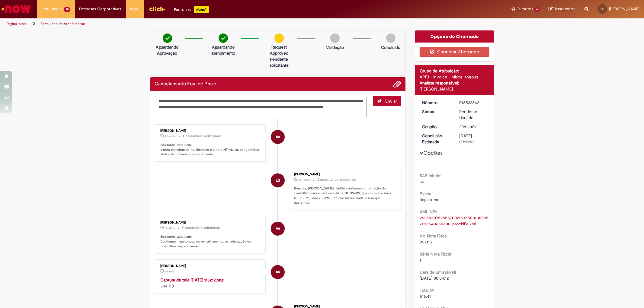  Describe the element at coordinates (454, 221) in the screenshot. I see `a: Download de 26250307526557002153550010009571151540655600-procNFe.xml` at that location.